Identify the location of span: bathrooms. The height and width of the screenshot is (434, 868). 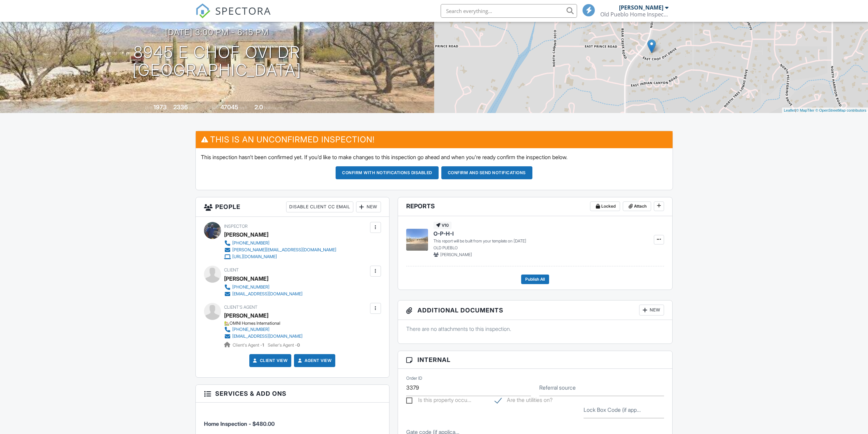
(274, 107).